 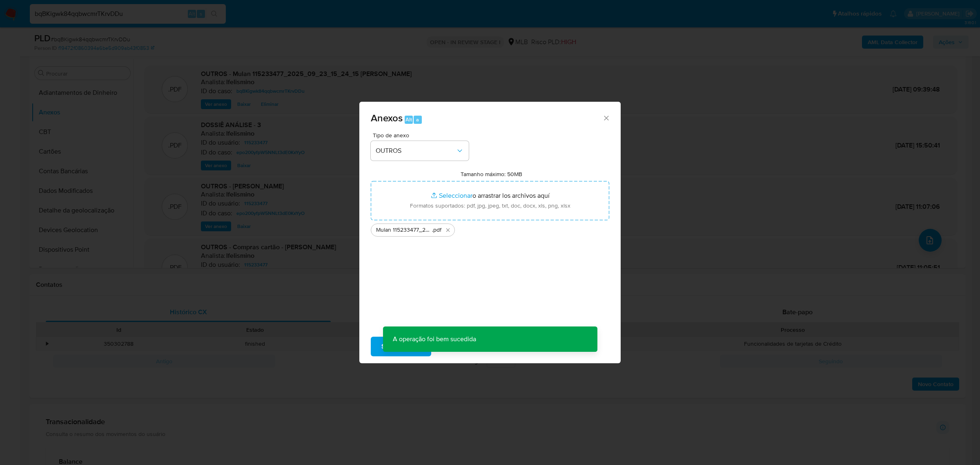 I want to click on span: Cancelar, so click(x=459, y=346).